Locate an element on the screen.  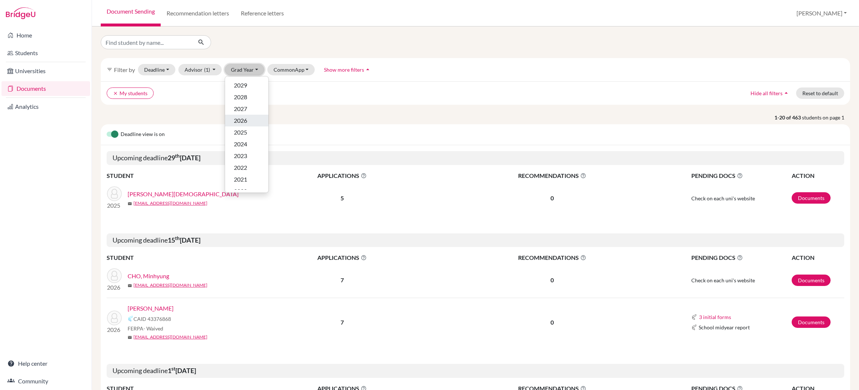
a: Students is located at coordinates (46, 53).